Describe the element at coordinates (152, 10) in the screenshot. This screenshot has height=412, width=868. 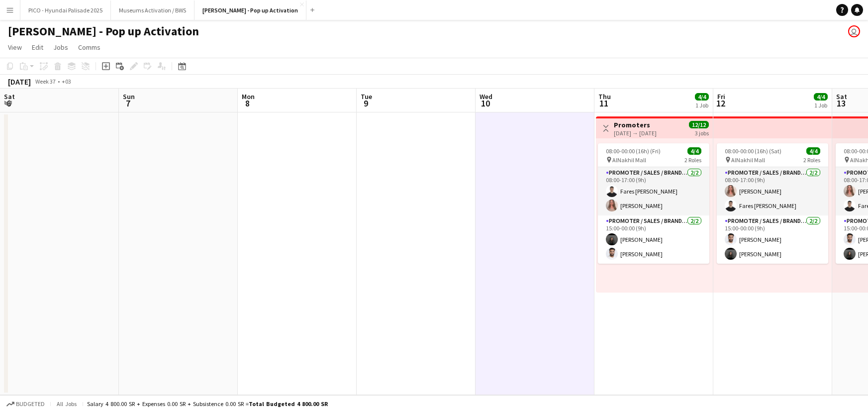
I see `button: Museums Activation / BWS` at that location.